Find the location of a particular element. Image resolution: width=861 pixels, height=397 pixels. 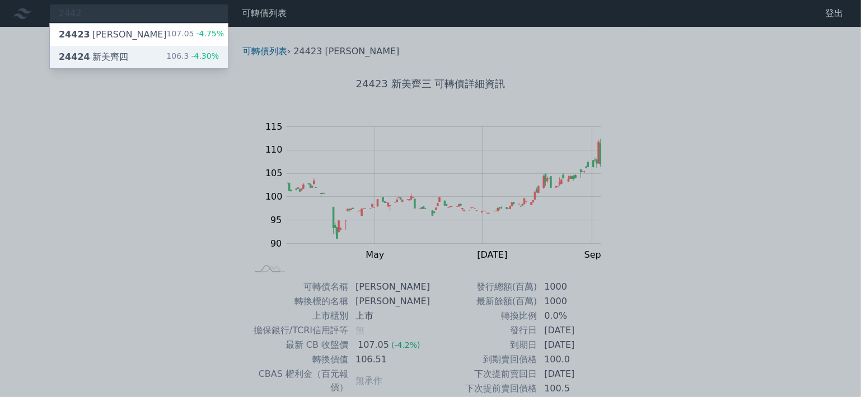

div: 107.05 is located at coordinates (195, 35).